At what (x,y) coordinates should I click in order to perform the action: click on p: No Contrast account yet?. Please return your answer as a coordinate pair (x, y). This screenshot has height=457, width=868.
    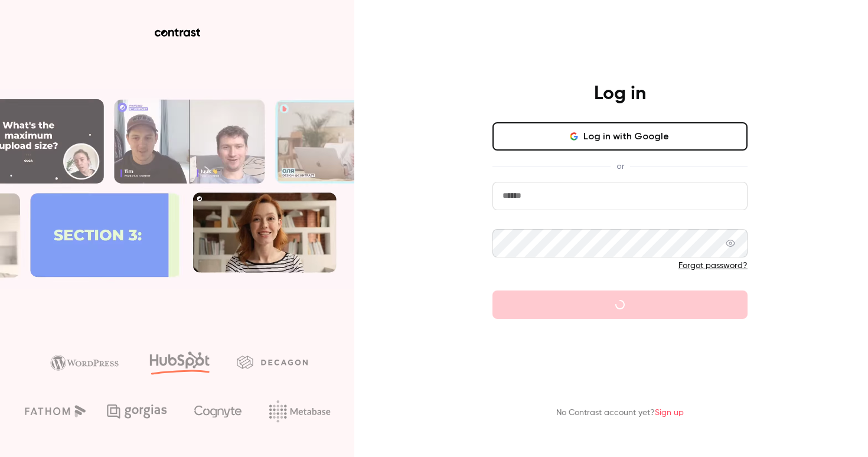
    Looking at the image, I should click on (620, 413).